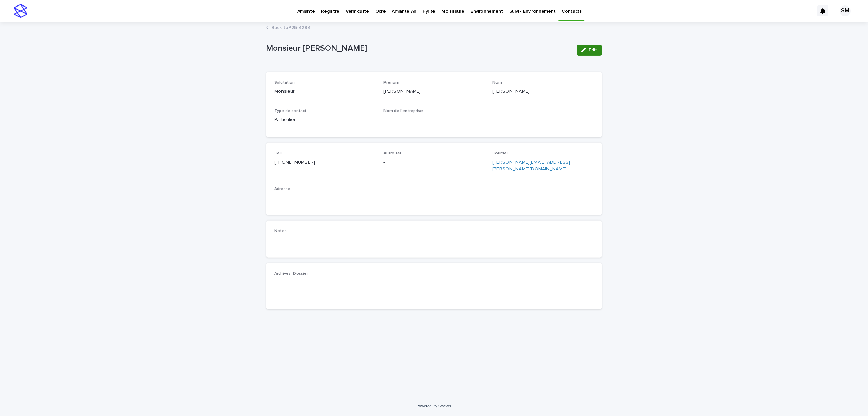  Describe the element at coordinates (589, 50) in the screenshot. I see `button: Edit` at that location.